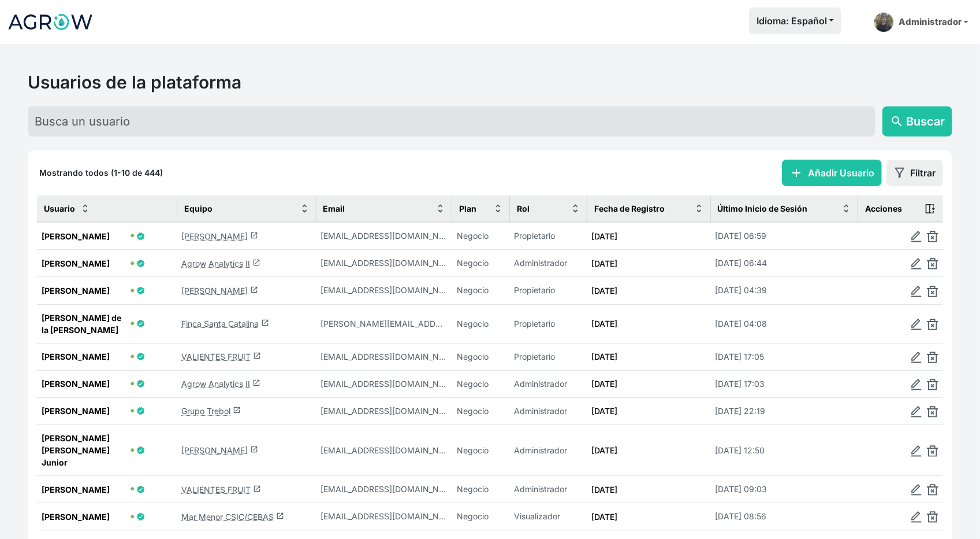 This screenshot has width=980, height=539. Describe the element at coordinates (101, 173) in the screenshot. I see `p: Mostrando todos (1-10 de 444)` at that location.